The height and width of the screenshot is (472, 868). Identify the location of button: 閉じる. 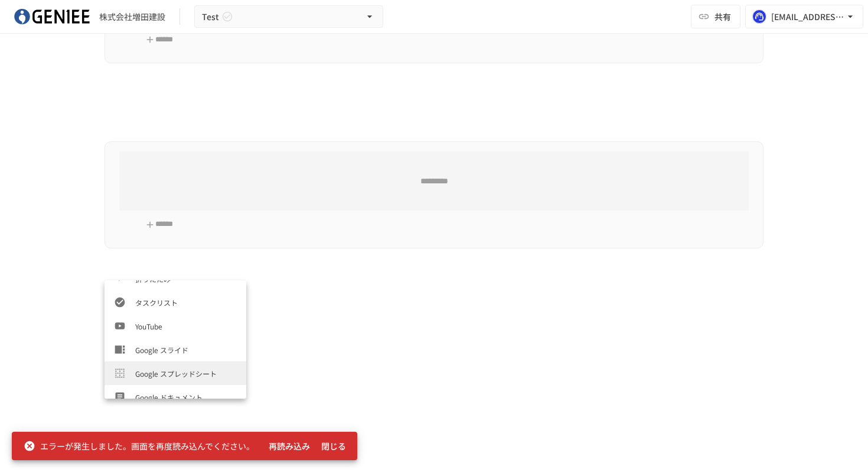
(334, 446).